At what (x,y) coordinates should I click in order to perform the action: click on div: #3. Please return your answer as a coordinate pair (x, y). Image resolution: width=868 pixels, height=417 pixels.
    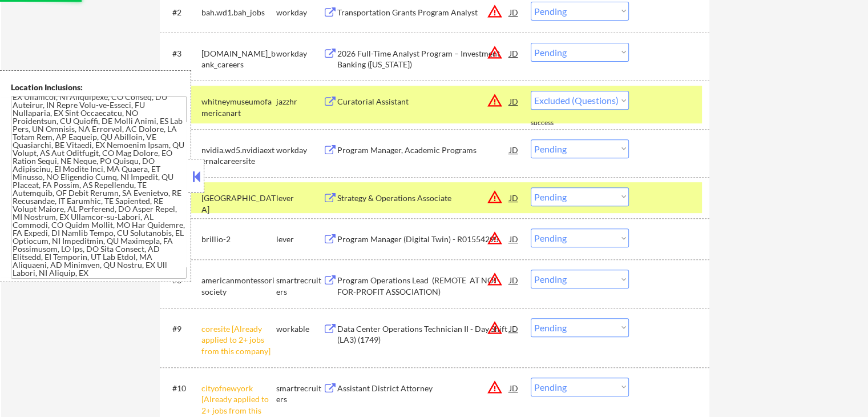
    Looking at the image, I should click on (182, 54).